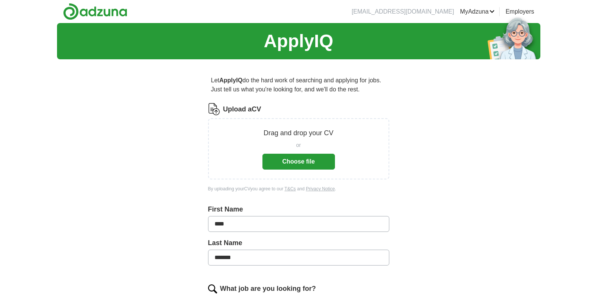 The height and width of the screenshot is (298, 597). Describe the element at coordinates (298, 145) in the screenshot. I see `span: or` at that location.